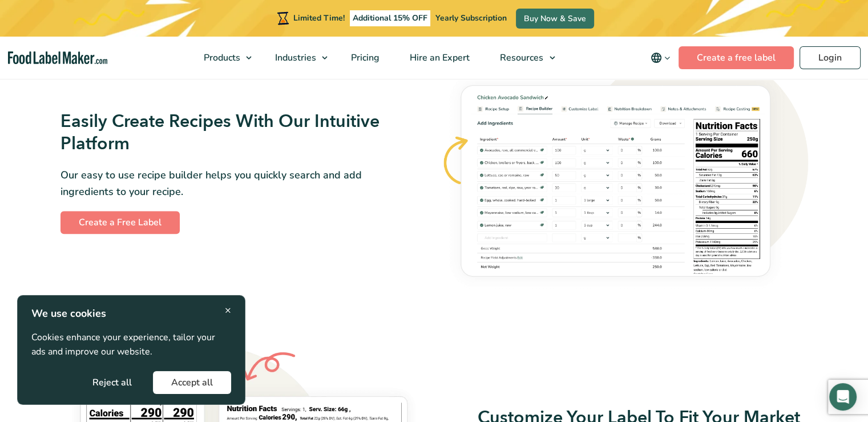 The width and height of the screenshot is (868, 422). What do you see at coordinates (364, 58) in the screenshot?
I see `a: Pricing` at bounding box center [364, 58].